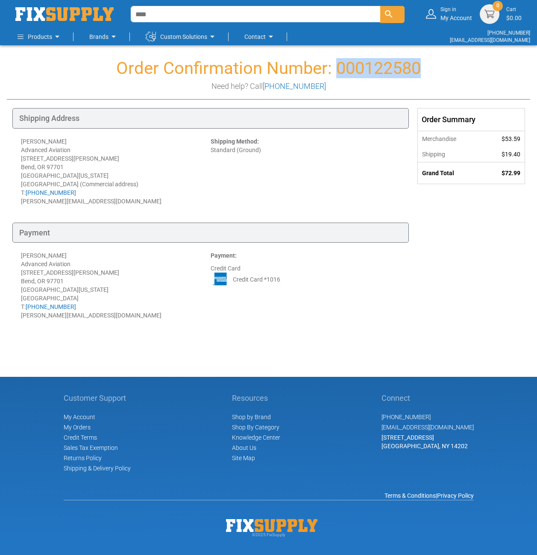  I want to click on div: My Account, so click(457, 14).